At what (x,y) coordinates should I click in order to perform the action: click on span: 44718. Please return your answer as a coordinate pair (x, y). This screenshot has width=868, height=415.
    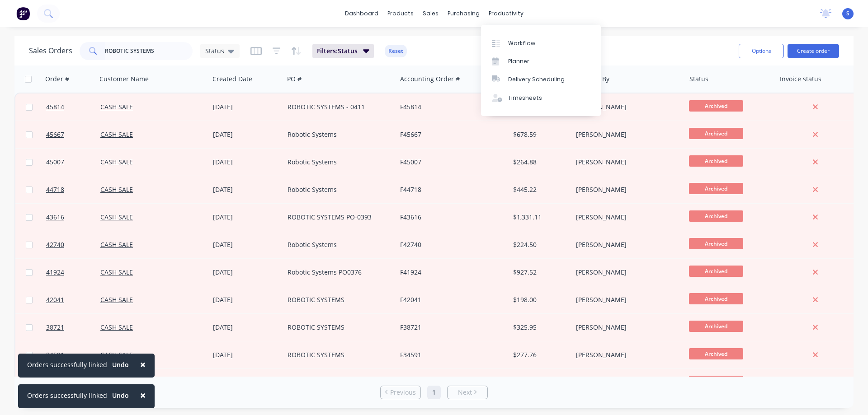
    Looking at the image, I should click on (55, 190).